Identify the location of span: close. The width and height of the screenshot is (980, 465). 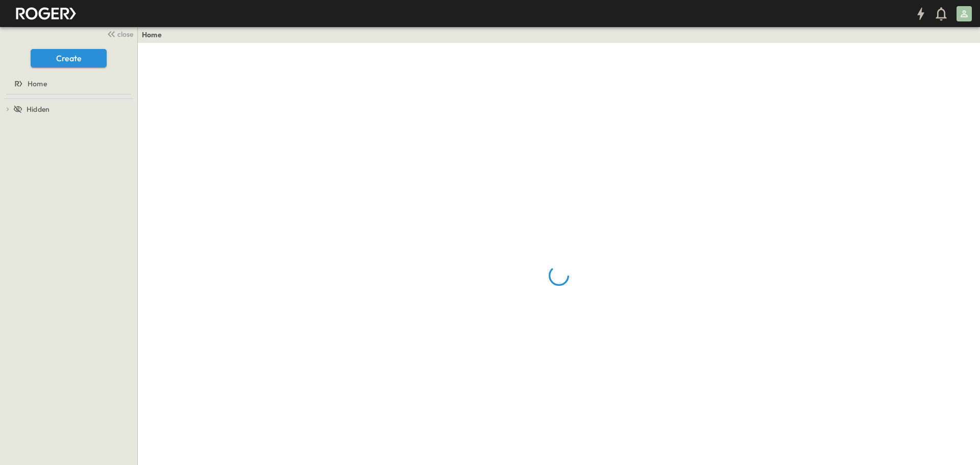
(125, 34).